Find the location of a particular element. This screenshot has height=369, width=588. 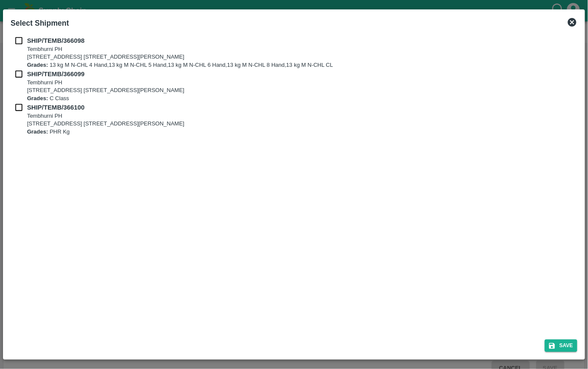

b: SHIP/TEMB/366099 is located at coordinates (55, 74).